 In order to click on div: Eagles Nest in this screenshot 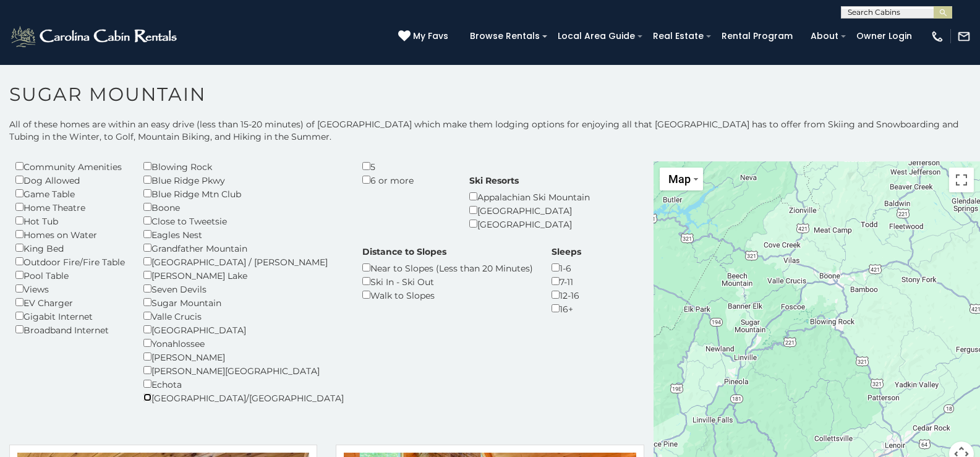, I will do `click(244, 235)`.